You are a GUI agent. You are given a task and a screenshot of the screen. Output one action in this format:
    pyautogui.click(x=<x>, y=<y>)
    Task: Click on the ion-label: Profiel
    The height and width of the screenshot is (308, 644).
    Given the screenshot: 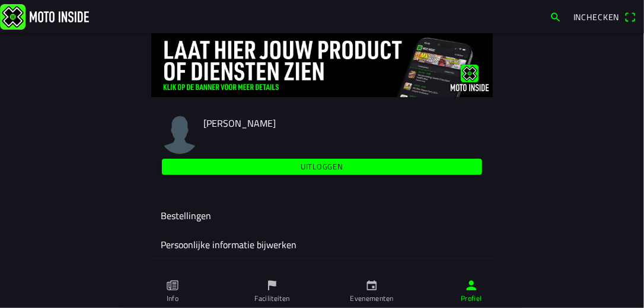 What is the action you would take?
    pyautogui.click(x=471, y=298)
    